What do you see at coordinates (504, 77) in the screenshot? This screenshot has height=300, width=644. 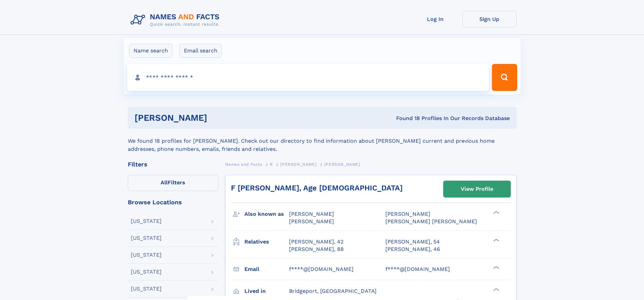 I see `button: Search Button` at bounding box center [504, 77].